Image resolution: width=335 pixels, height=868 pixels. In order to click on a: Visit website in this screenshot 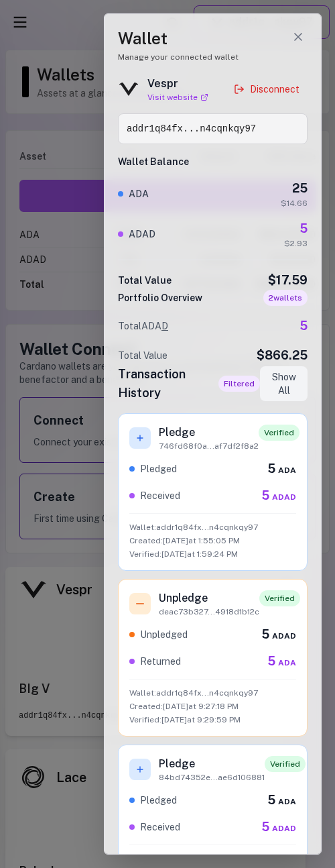, I will do `click(177, 97)`.